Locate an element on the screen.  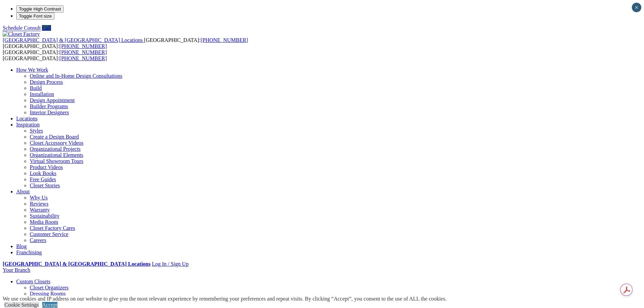
a: Why Us is located at coordinates (38, 197).